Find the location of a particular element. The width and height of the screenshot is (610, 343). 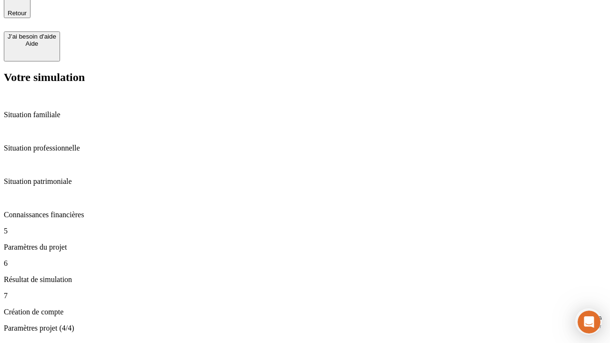

p: 5 is located at coordinates (305, 231).